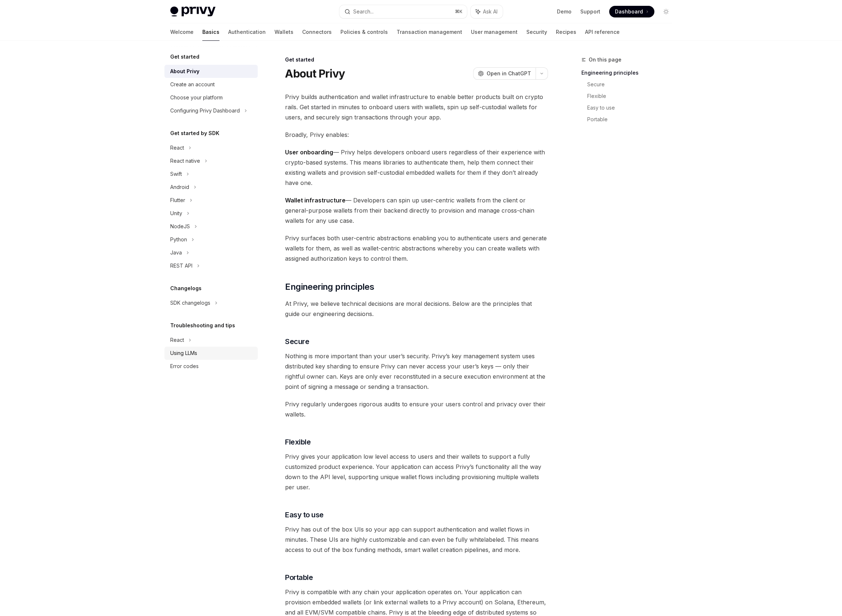 The width and height of the screenshot is (842, 616). What do you see at coordinates (205, 111) in the screenshot?
I see `div: Configuring Privy Dashboard` at bounding box center [205, 111].